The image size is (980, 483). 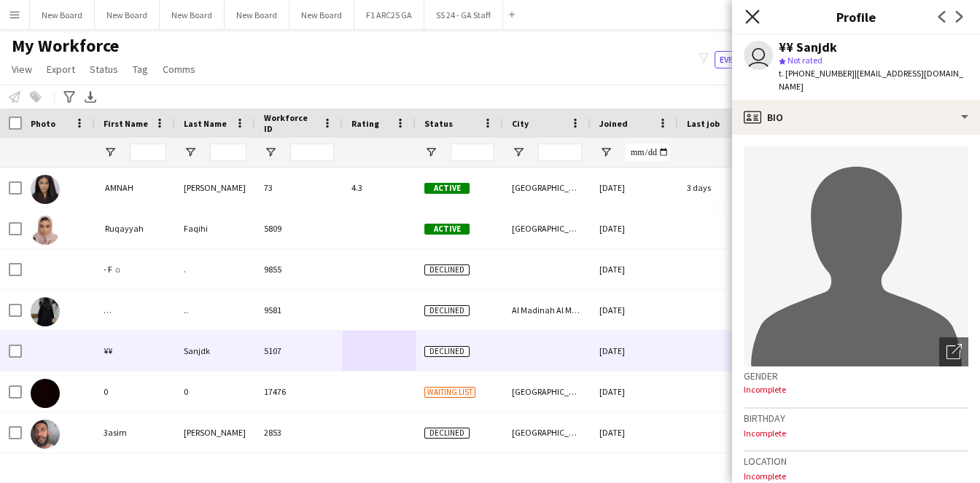 What do you see at coordinates (856, 418) in the screenshot?
I see `h3: Birthday` at bounding box center [856, 418].